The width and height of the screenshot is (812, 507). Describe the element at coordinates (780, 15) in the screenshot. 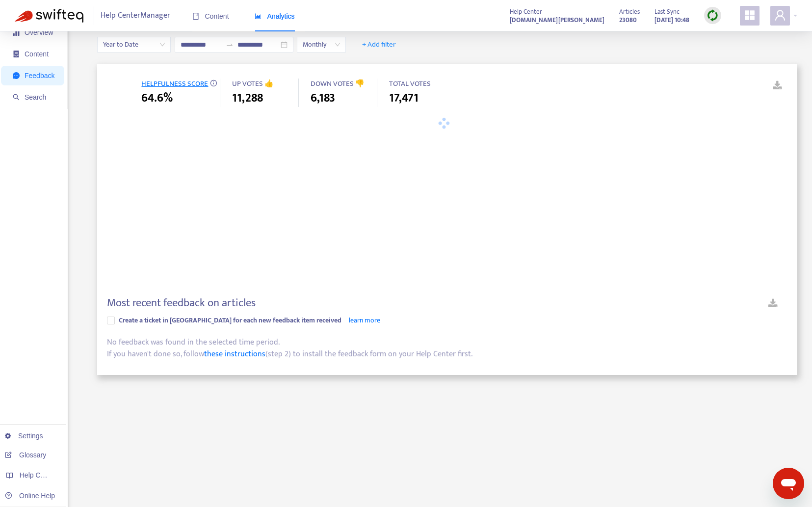

I see `span: user` at that location.